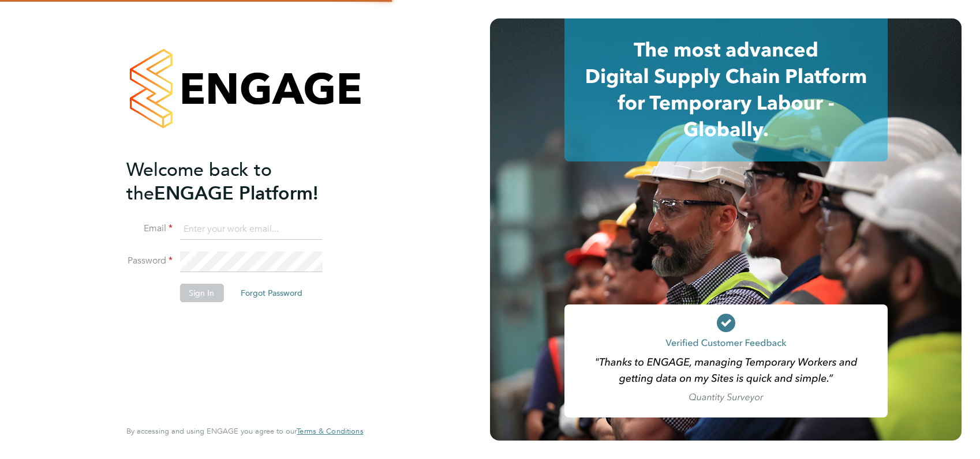 The image size is (980, 459). I want to click on button: Forgot Password, so click(271, 293).